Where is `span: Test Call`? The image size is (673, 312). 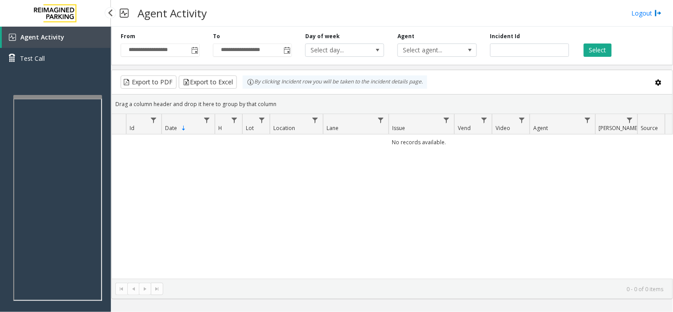 span: Test Call is located at coordinates (32, 58).